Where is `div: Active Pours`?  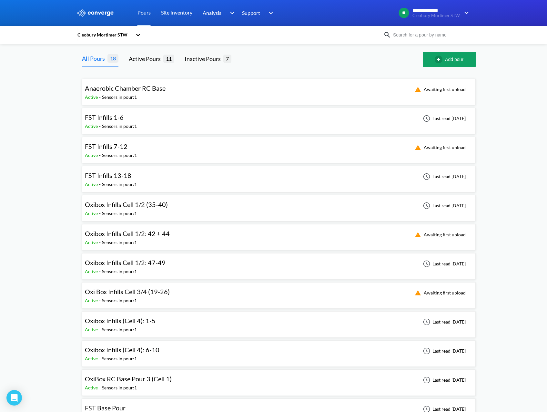 div: Active Pours is located at coordinates (146, 59).